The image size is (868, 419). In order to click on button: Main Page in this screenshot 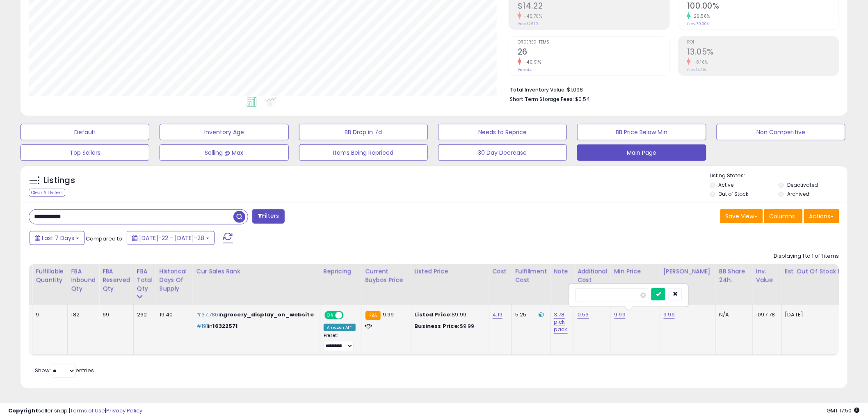, I will do `click(642, 153)`.